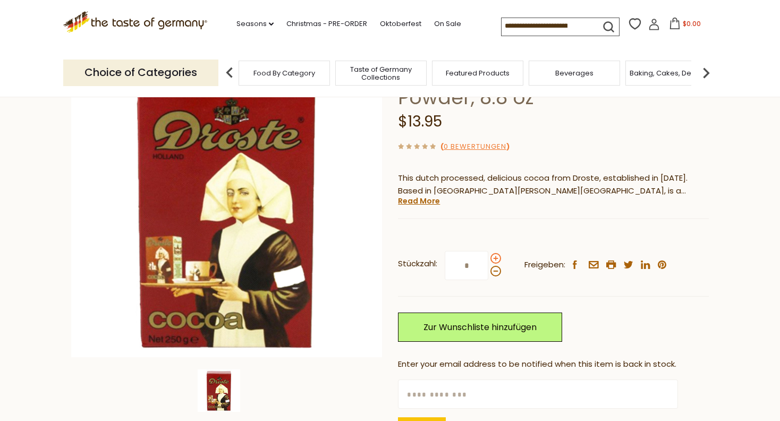 This screenshot has width=780, height=421. I want to click on a: Read More, so click(418, 201).